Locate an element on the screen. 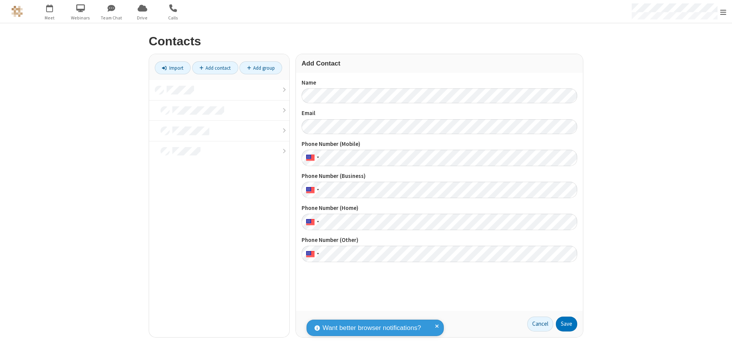 The height and width of the screenshot is (349, 732). label: Email is located at coordinates (439, 113).